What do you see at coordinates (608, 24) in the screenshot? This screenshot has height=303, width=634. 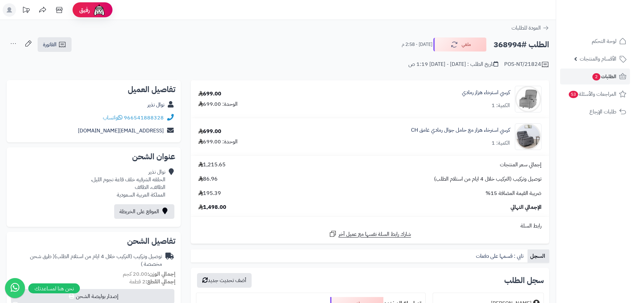 I see `img: logo-2.png` at bounding box center [608, 24].